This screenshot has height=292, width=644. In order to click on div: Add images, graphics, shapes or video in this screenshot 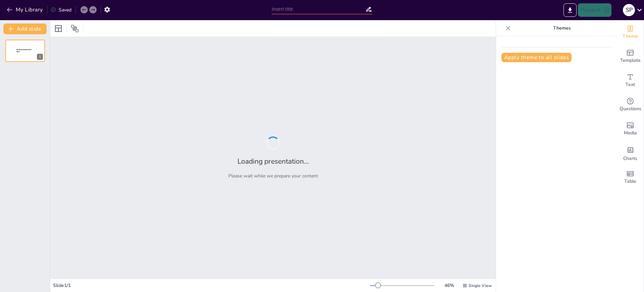, I will do `click(631, 129)`.